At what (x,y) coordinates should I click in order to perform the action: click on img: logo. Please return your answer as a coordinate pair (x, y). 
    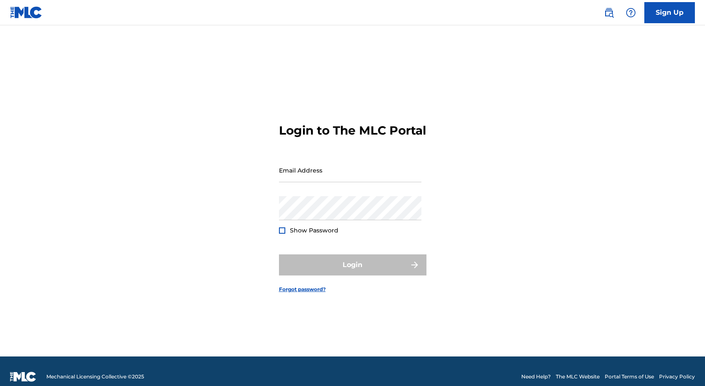
    Looking at the image, I should click on (23, 376).